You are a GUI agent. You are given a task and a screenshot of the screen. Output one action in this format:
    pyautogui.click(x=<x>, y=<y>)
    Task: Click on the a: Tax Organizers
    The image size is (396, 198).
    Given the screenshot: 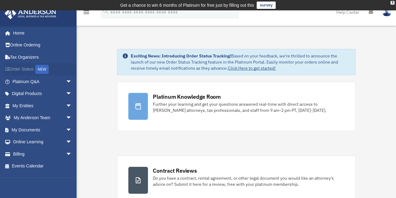 What is the action you would take?
    pyautogui.click(x=43, y=57)
    